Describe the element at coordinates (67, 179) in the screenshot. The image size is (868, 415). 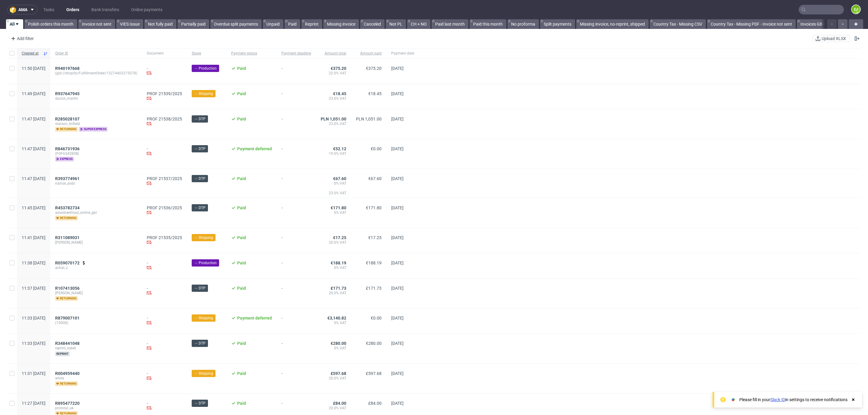
I see `span: R393774961` at that location.